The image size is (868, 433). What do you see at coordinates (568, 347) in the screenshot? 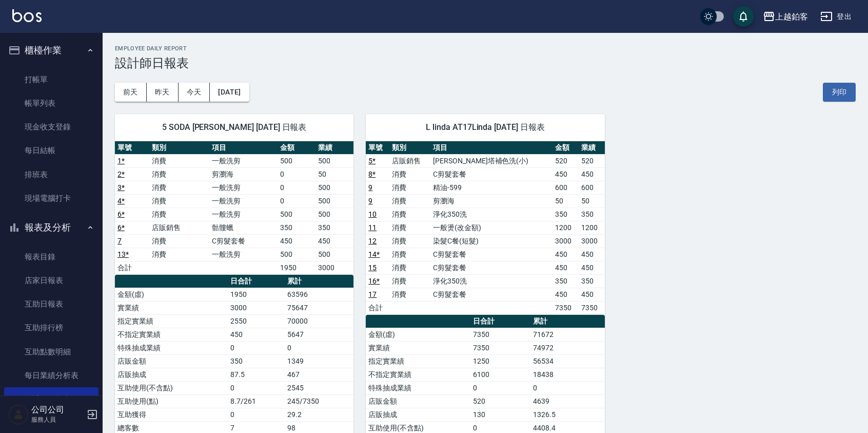
I see `td: 74972` at bounding box center [568, 347].